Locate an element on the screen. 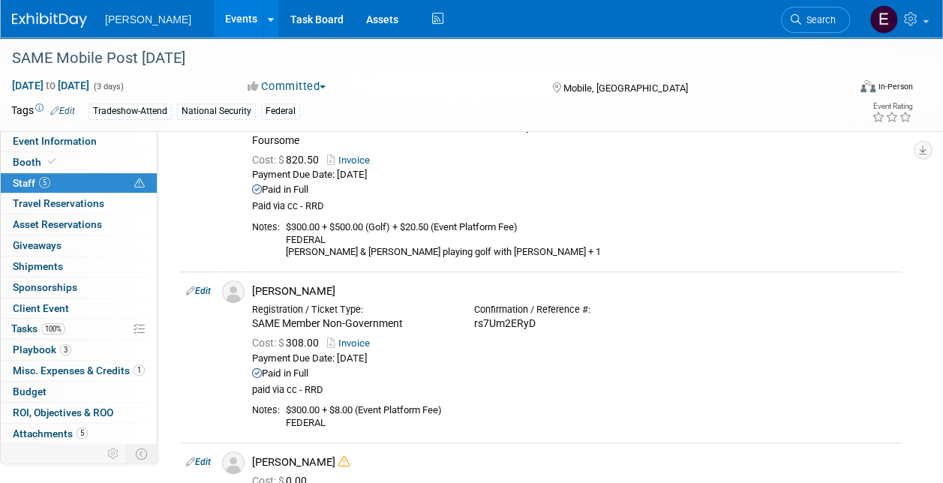  span: 1 is located at coordinates (139, 370).